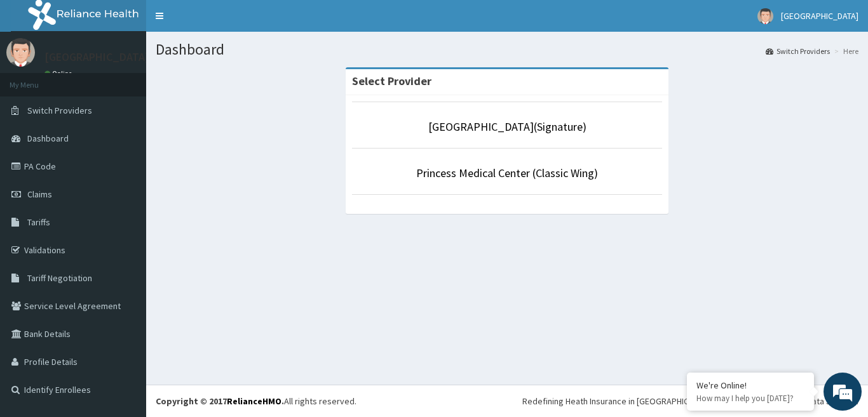 The width and height of the screenshot is (868, 417). I want to click on a: Online, so click(60, 74).